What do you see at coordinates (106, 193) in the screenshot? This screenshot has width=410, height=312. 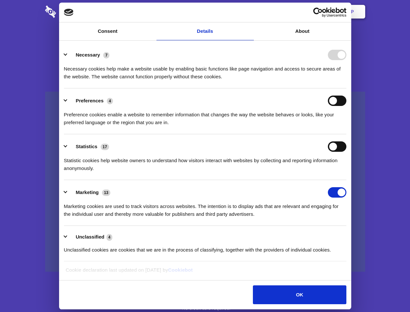 I see `span: 13` at bounding box center [106, 193].